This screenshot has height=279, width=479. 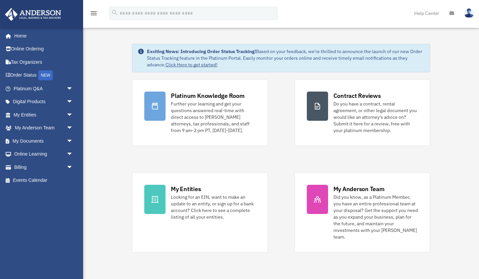 I want to click on a: Billingarrow_drop_down, so click(x=44, y=167).